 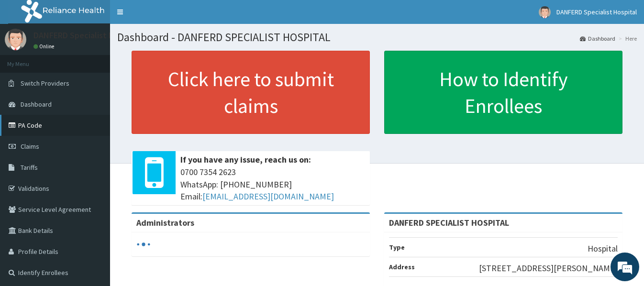 I want to click on svg: audio-loading, so click(x=143, y=244).